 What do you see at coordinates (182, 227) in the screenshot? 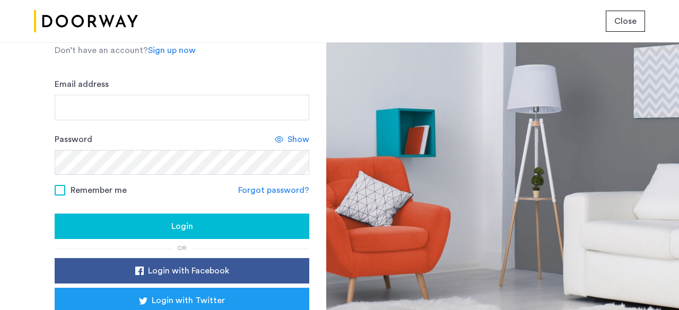
I see `span: Login` at bounding box center [182, 227].